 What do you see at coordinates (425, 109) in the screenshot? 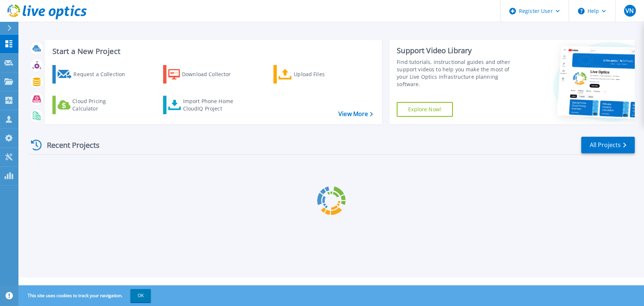
I see `a: Explore Now!` at bounding box center [425, 109].